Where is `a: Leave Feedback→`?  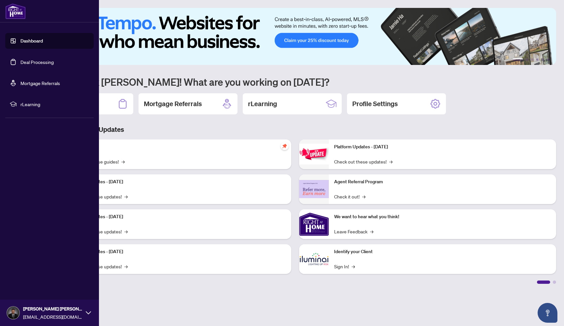
a: Leave Feedback→ is located at coordinates (354, 232).